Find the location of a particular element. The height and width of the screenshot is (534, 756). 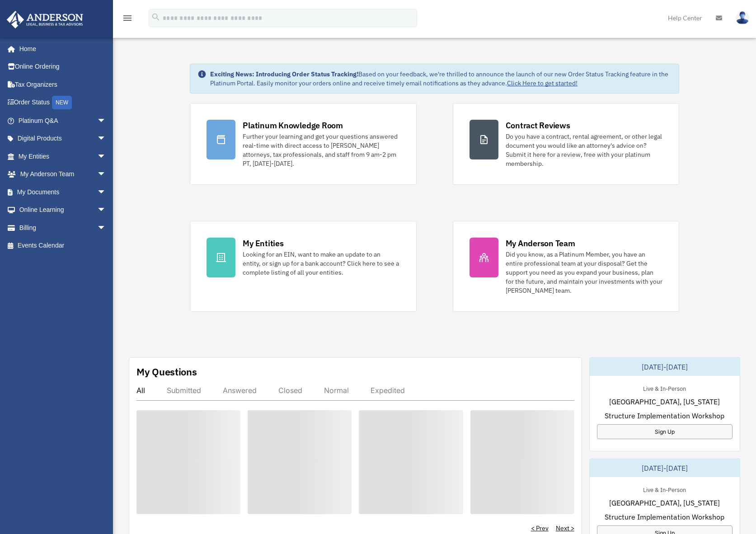

a: Click Here to get started! is located at coordinates (542, 83).